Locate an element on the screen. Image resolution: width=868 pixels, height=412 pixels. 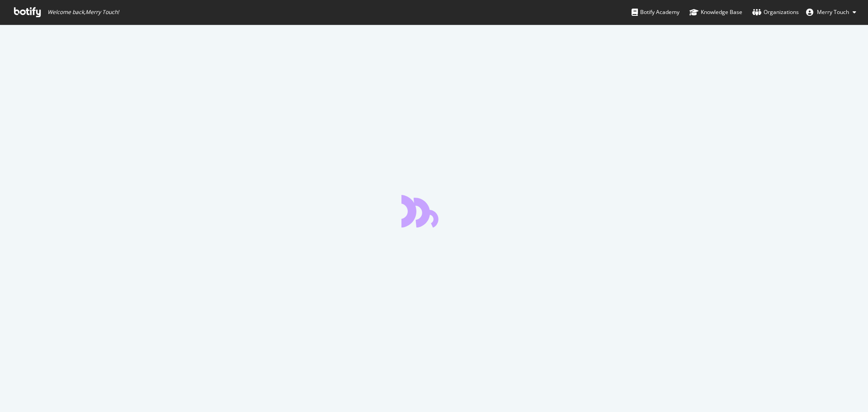
div: Knowledge Base is located at coordinates (716, 12).